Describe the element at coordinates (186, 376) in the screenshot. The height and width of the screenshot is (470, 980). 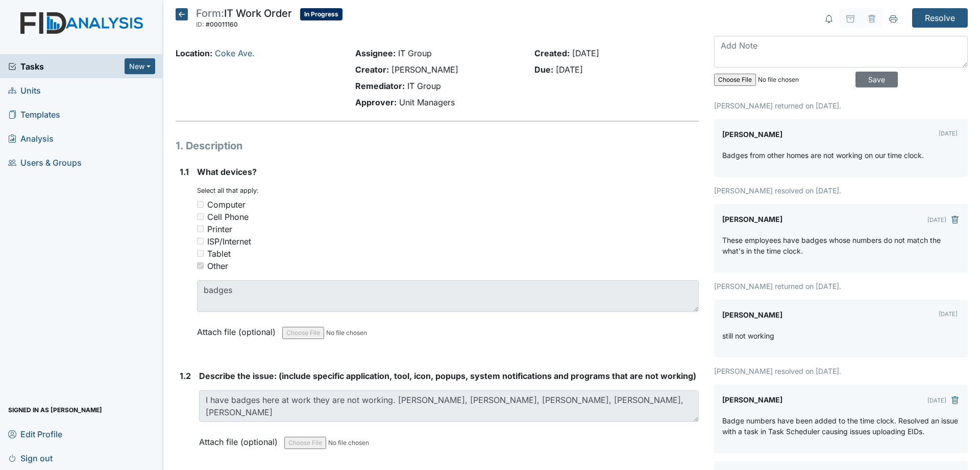
I see `label: 1.2` at that location.